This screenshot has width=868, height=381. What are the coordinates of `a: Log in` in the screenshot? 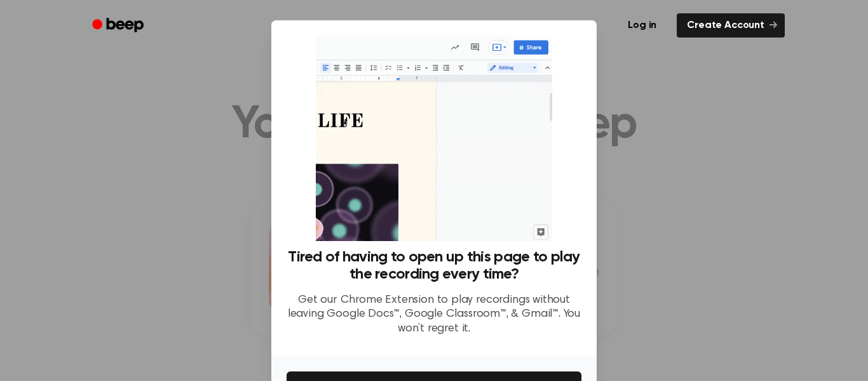 It's located at (642, 26).